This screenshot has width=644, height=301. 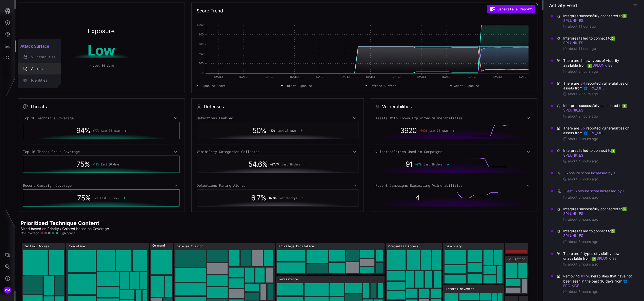 I want to click on button: Vulnerabilities, so click(x=39, y=57).